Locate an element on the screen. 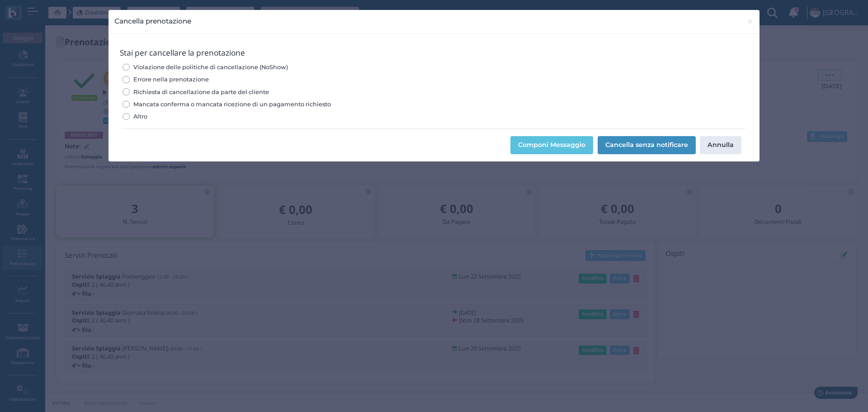 Image resolution: width=868 pixels, height=412 pixels. span: Richiesta di cancellazione da parte del cliente is located at coordinates (201, 92).